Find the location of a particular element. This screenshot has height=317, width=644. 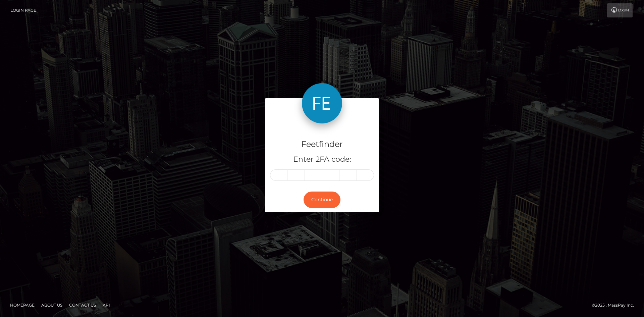

a: About Us is located at coordinates (52, 305).